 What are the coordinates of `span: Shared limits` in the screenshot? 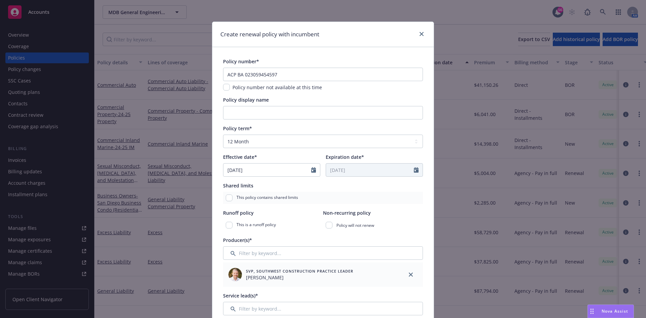 It's located at (238, 185).